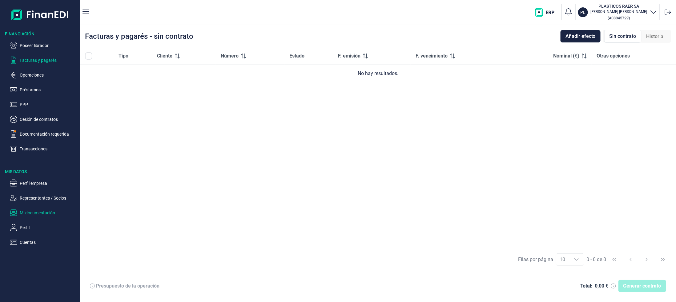  Describe the element at coordinates (49, 134) in the screenshot. I see `p: Documentación requerida` at that location.